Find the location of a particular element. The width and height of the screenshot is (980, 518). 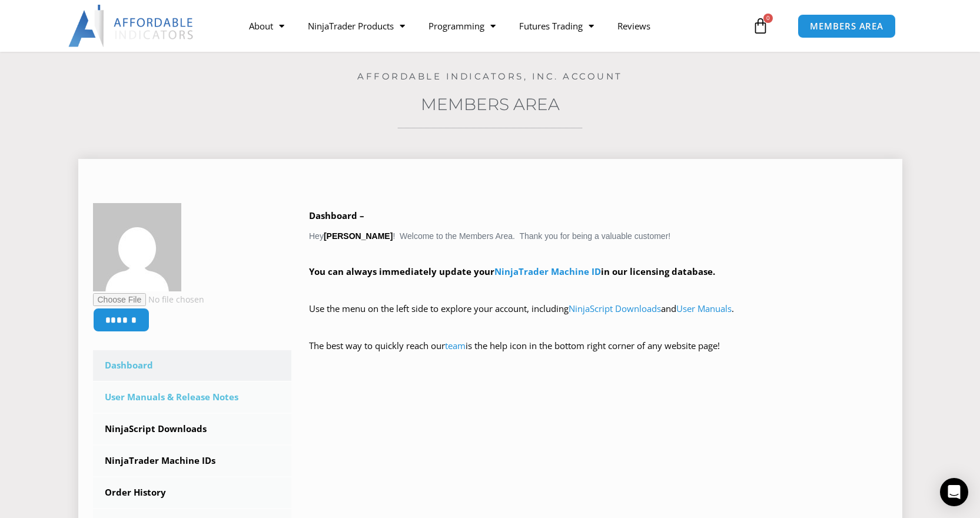

img: ef52cff0119253d6dc997adca17086e41de047cc0b96d91acba123e1238479ed is located at coordinates (137, 247).